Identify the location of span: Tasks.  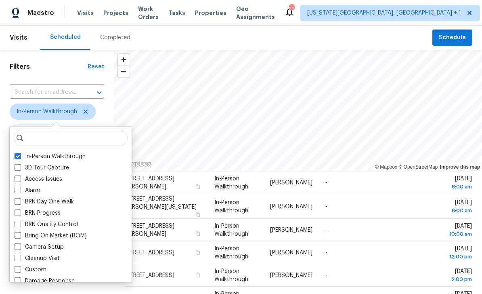
(177, 13).